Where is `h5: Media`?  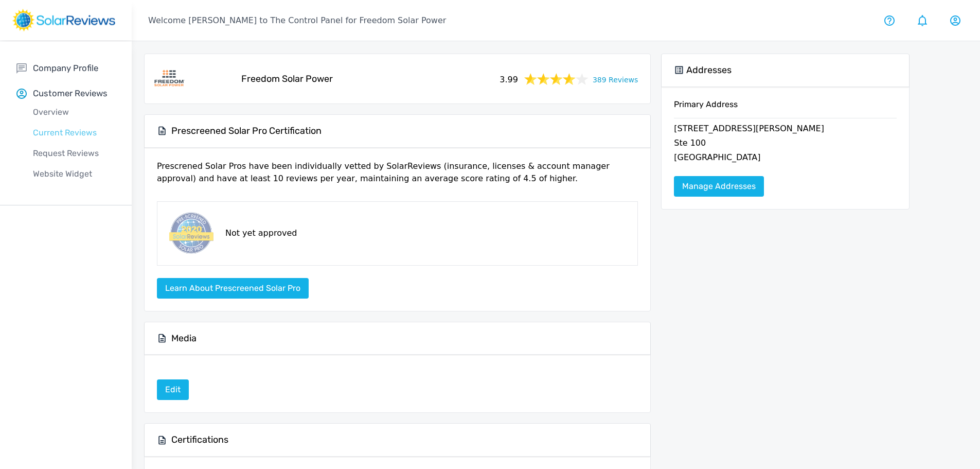
h5: Media is located at coordinates (184, 338).